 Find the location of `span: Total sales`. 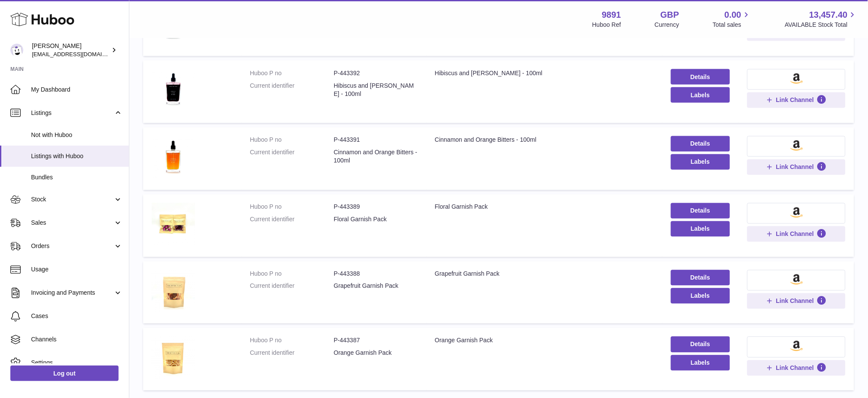

span: Total sales is located at coordinates (732, 25).